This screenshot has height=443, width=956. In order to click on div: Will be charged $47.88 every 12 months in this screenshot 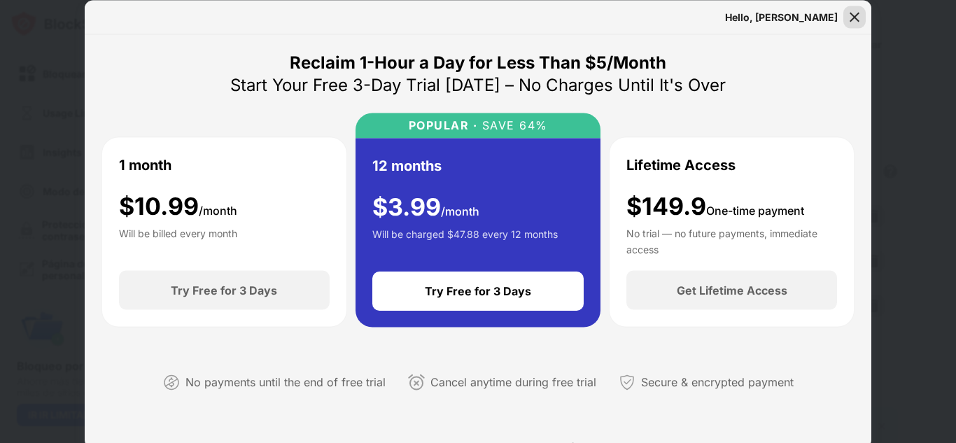, I will do `click(465, 241)`.